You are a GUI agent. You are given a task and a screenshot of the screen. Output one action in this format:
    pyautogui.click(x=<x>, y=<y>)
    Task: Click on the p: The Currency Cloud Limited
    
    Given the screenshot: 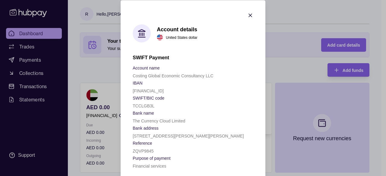 What is the action you would take?
    pyautogui.click(x=159, y=121)
    